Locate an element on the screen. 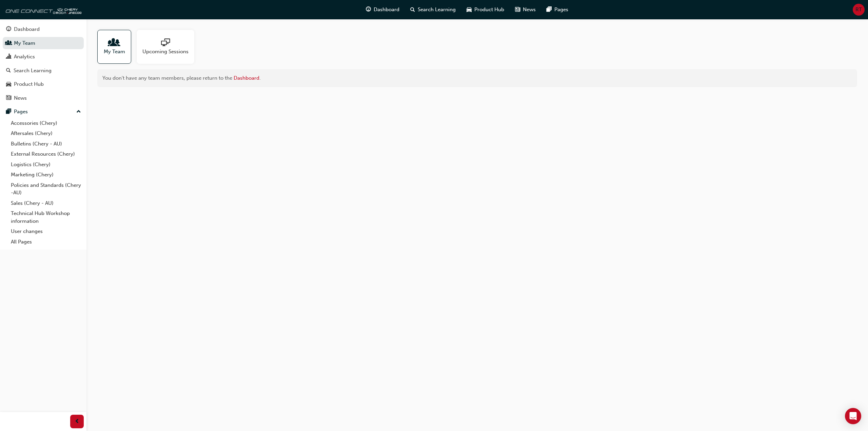 This screenshot has height=431, width=868. div: Pages is located at coordinates (20, 111).